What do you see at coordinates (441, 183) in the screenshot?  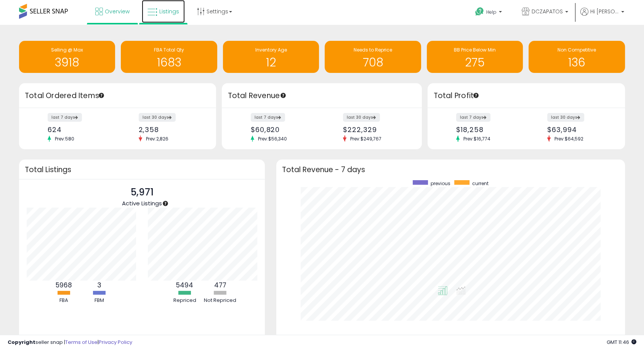 I see `span: previous` at bounding box center [441, 183].